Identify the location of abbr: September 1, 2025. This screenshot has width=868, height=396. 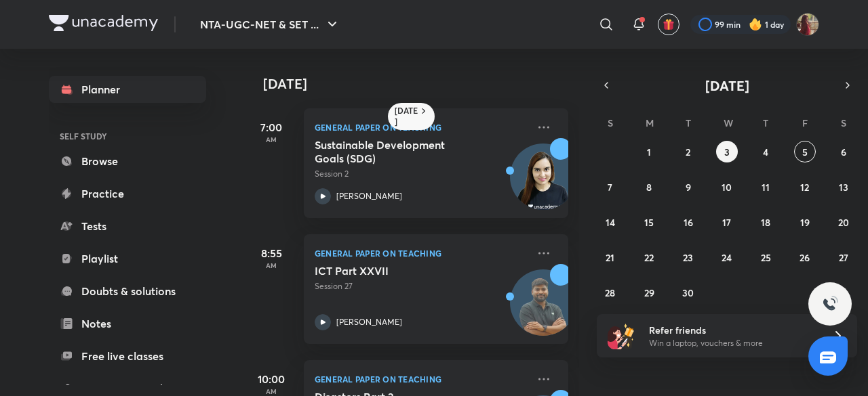
(649, 151).